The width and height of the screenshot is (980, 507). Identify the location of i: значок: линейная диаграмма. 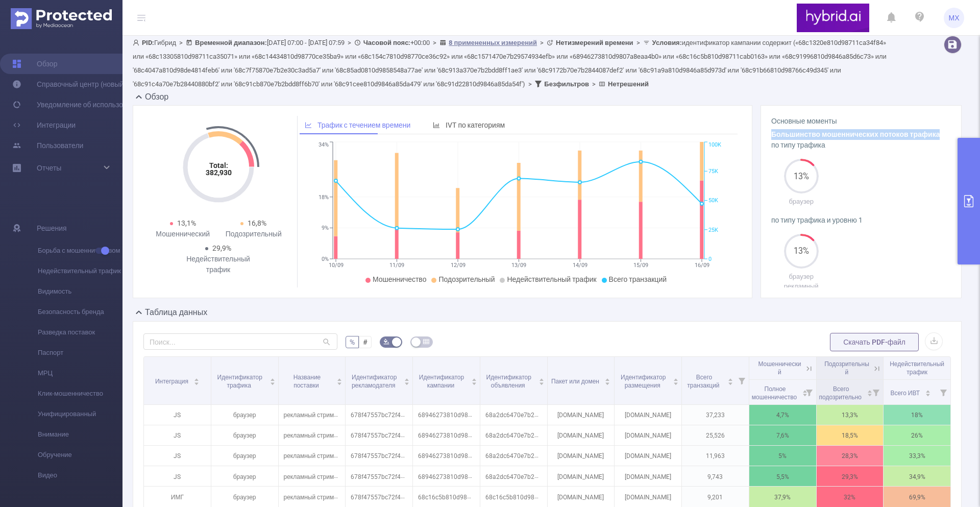
(308, 125).